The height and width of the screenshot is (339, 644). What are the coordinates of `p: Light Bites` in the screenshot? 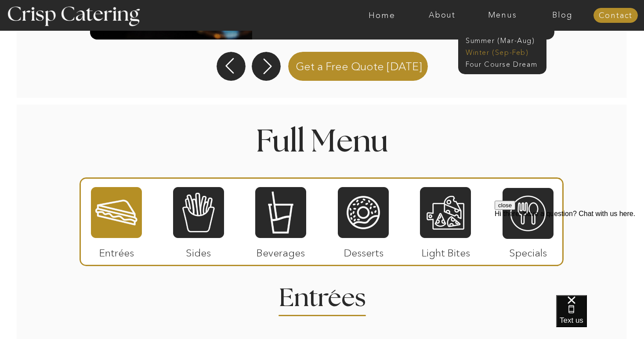 It's located at (445, 251).